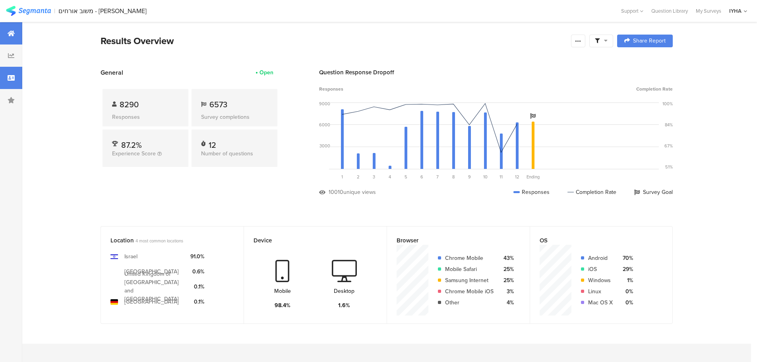  What do you see at coordinates (325, 125) in the screenshot?
I see `div: 6000` at bounding box center [325, 125].